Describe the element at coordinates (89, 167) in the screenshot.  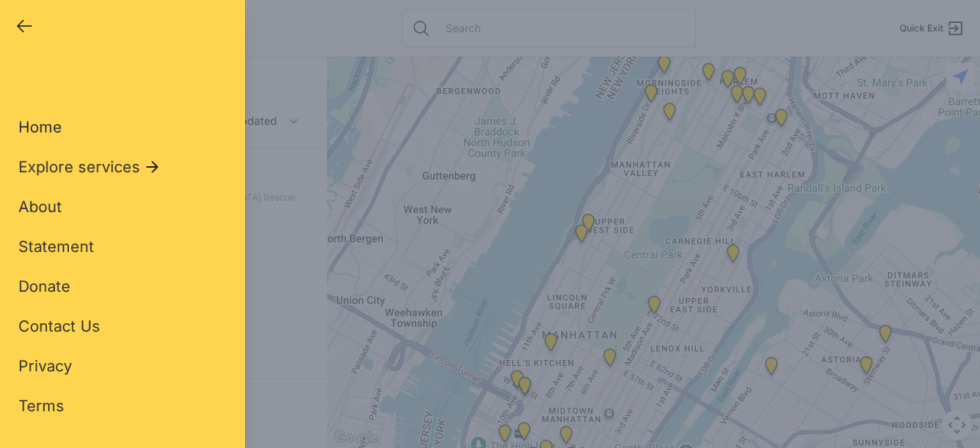
I see `button: Explore services` at that location.